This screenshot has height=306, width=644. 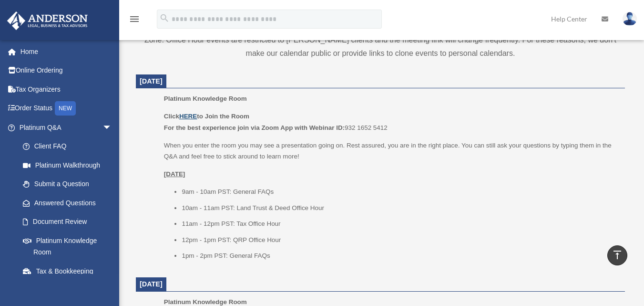 I want to click on a: Online Ordering, so click(x=66, y=71).